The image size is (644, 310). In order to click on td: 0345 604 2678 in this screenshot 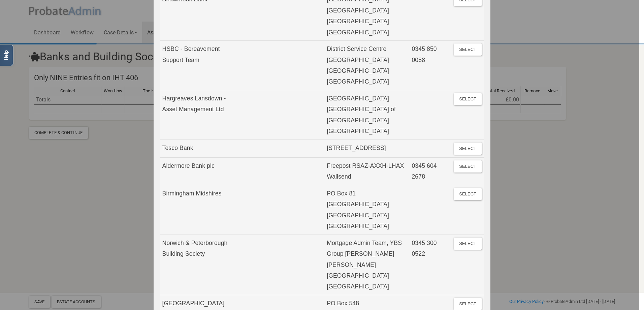, I will do `click(430, 171)`.